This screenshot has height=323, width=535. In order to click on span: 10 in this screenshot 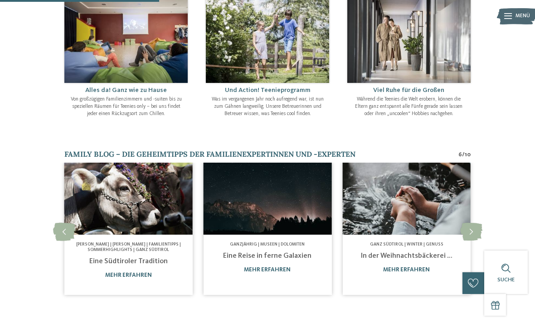, I will do `click(467, 155)`.